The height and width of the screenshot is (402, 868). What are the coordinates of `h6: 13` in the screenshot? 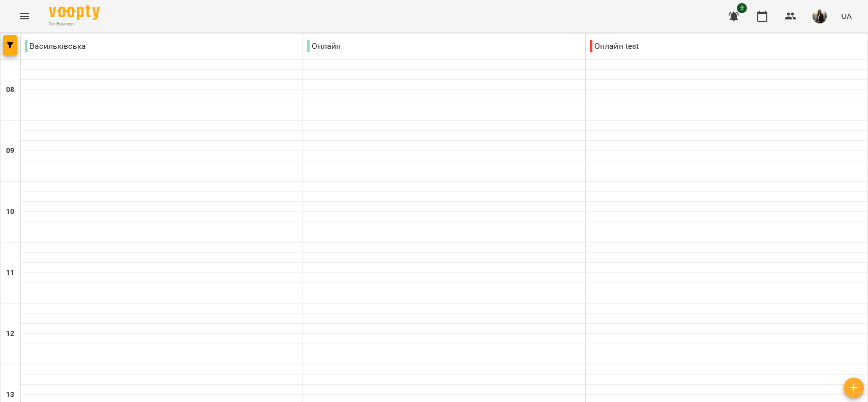 It's located at (10, 395).